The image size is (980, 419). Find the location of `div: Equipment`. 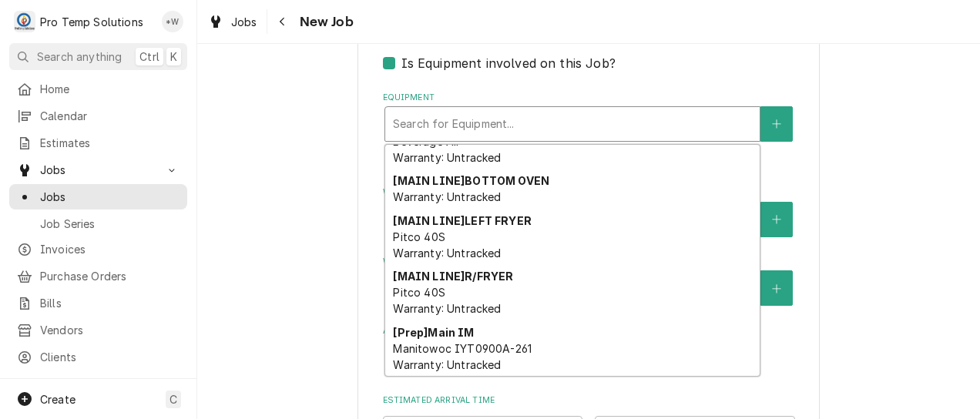

div: Equipment is located at coordinates (589, 130).